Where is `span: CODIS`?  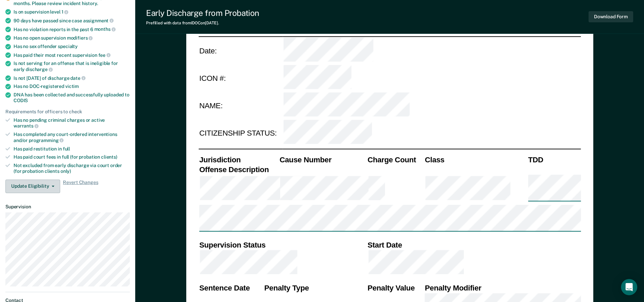
span: CODIS is located at coordinates (21, 101).